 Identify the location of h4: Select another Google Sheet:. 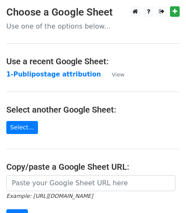
(93, 110).